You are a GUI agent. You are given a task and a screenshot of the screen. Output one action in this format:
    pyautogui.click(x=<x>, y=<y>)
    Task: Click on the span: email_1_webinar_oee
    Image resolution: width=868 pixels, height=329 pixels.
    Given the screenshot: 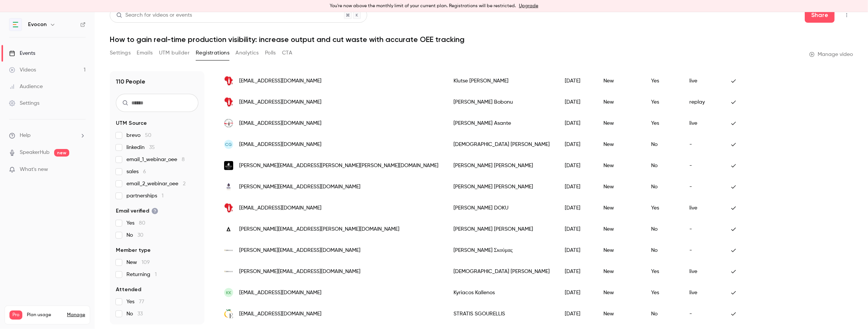 What is the action you would take?
    pyautogui.click(x=156, y=160)
    